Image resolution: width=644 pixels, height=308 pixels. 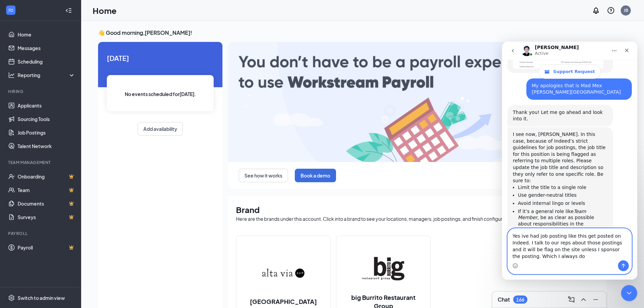 What do you see at coordinates (46, 105) in the screenshot?
I see `a: Applicants` at bounding box center [46, 105].